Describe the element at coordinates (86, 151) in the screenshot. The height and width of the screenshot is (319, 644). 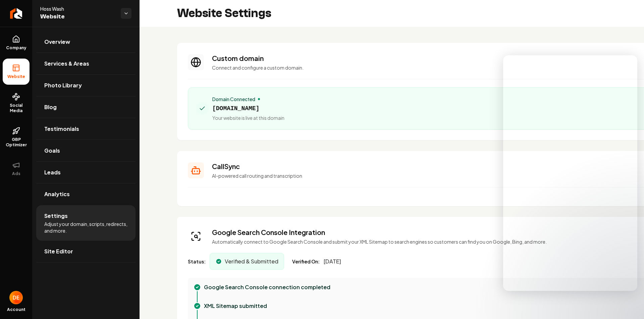
I see `a: Goals` at that location.